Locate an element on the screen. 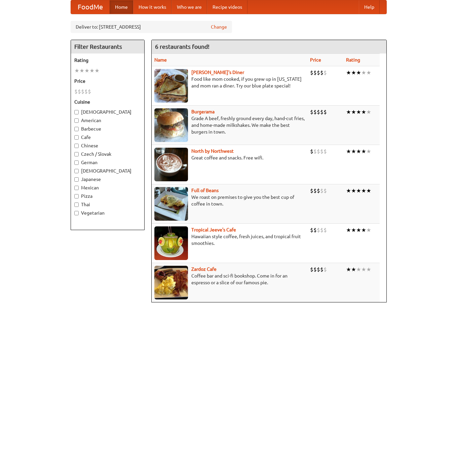 The image size is (457, 476). input: Czech / Slovak is located at coordinates (76, 154).